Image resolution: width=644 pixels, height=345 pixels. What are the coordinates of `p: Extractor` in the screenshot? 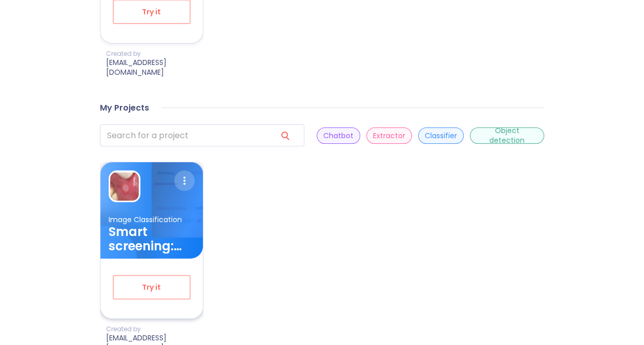 It's located at (389, 136).